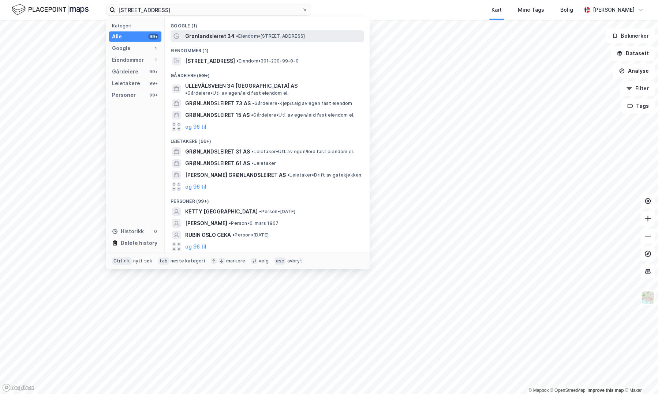  I want to click on button: Bokmerker, so click(630, 36).